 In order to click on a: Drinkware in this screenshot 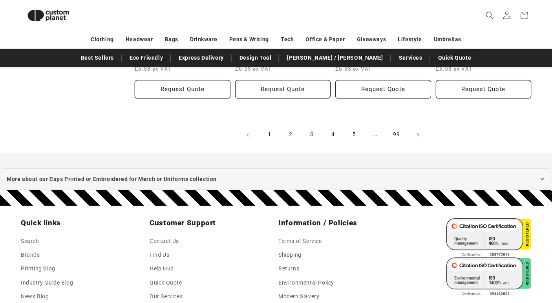, I will do `click(203, 39)`.